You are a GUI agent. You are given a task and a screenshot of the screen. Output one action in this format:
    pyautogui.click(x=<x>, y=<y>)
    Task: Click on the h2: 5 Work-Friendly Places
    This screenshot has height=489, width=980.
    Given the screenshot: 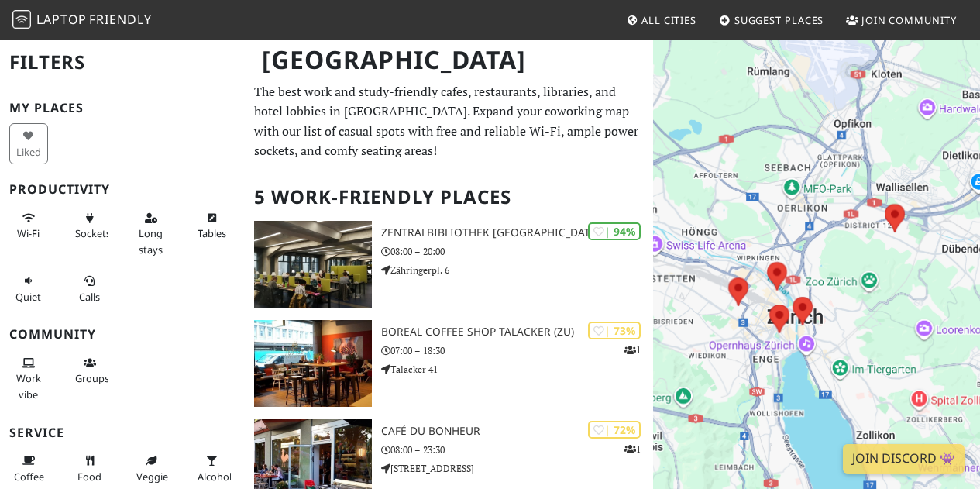 What is the action you would take?
    pyautogui.click(x=448, y=197)
    